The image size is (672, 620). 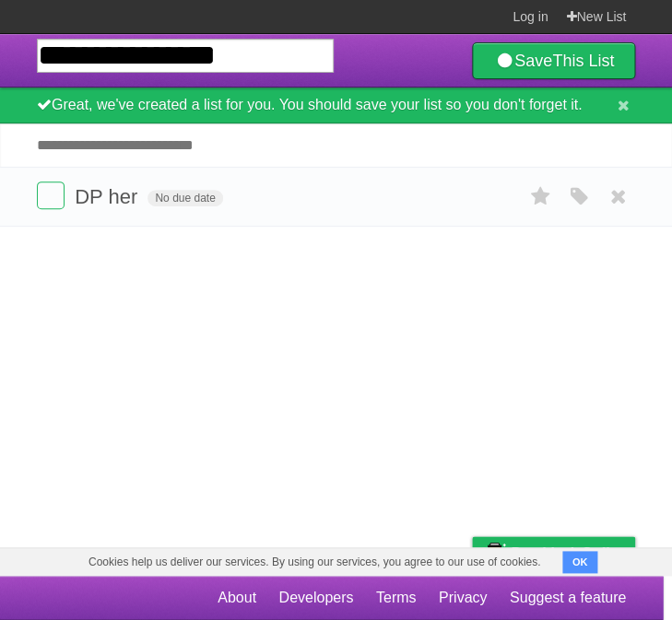 What do you see at coordinates (396, 598) in the screenshot?
I see `a: Terms` at bounding box center [396, 598].